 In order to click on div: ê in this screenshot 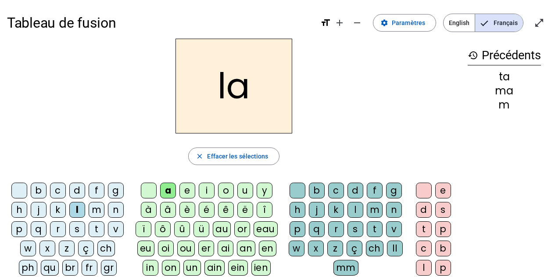, I will do `click(226, 210)`.